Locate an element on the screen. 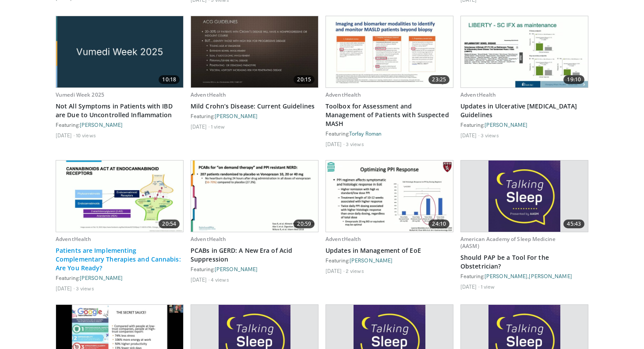 The height and width of the screenshot is (349, 644). a: 24:10 is located at coordinates (389, 196).